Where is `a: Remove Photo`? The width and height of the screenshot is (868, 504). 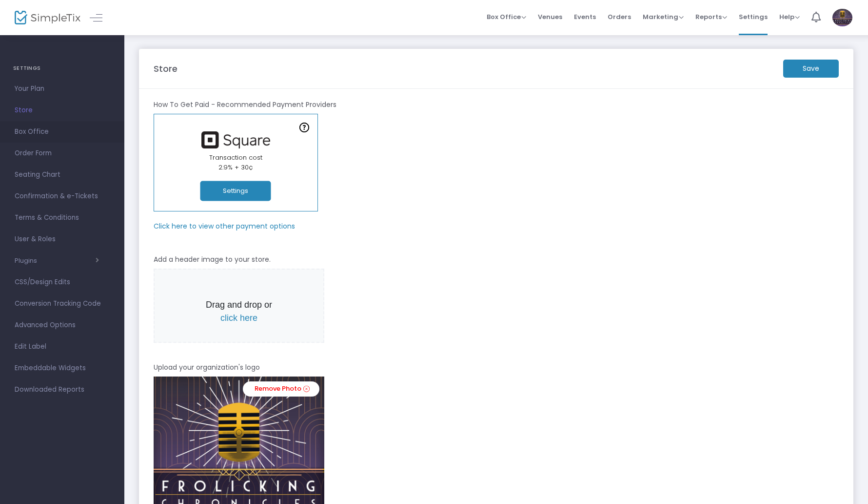
a: Remove Photo is located at coordinates (281, 389).